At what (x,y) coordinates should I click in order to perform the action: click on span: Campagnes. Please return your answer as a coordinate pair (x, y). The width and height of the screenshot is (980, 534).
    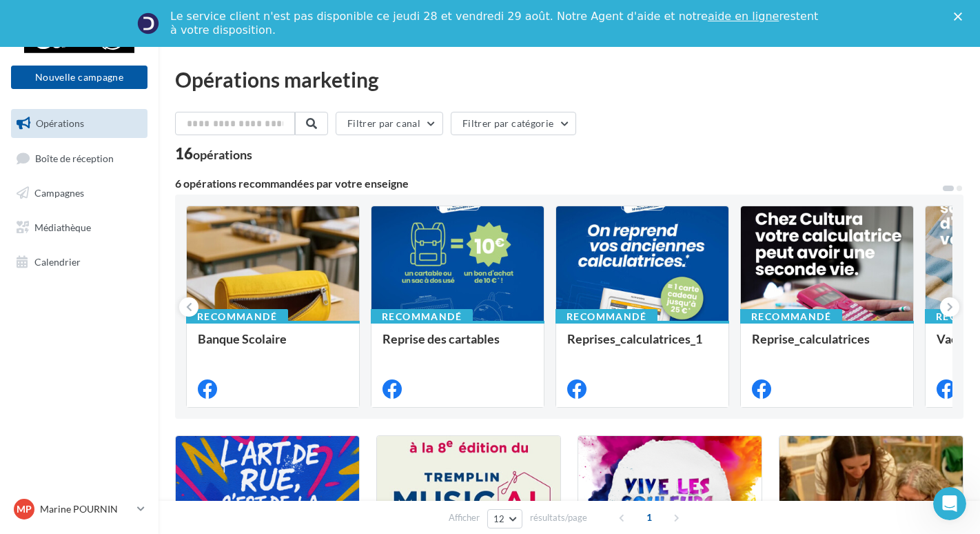
    Looking at the image, I should click on (59, 192).